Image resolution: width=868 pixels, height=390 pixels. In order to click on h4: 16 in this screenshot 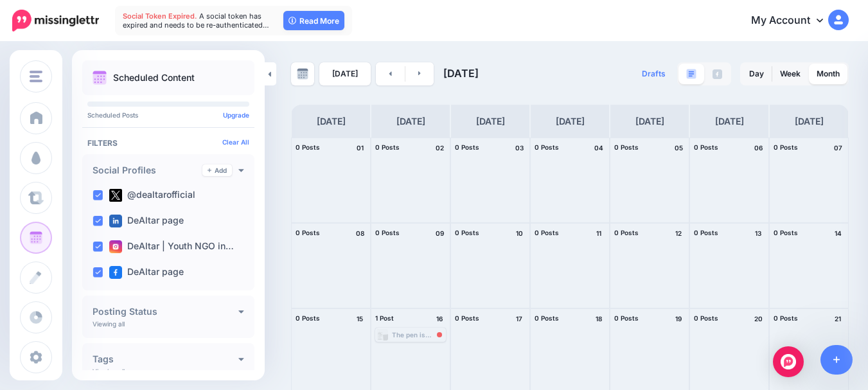, I will do `click(439, 318)`.